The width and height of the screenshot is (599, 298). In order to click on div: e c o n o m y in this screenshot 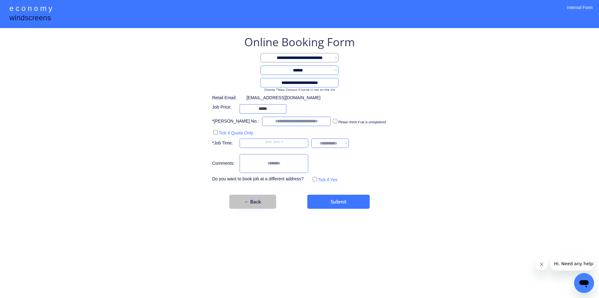, I will do `click(31, 9)`.